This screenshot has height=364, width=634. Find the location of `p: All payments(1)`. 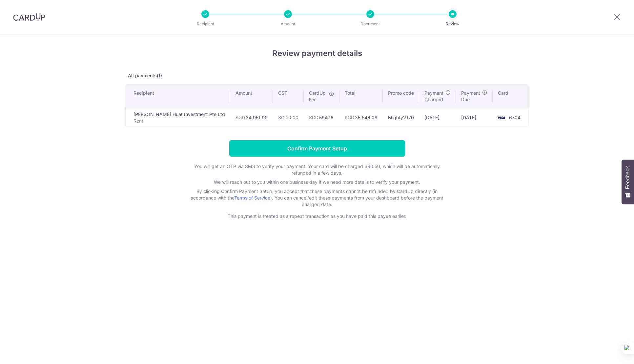

p: All payments(1) is located at coordinates (317, 75).